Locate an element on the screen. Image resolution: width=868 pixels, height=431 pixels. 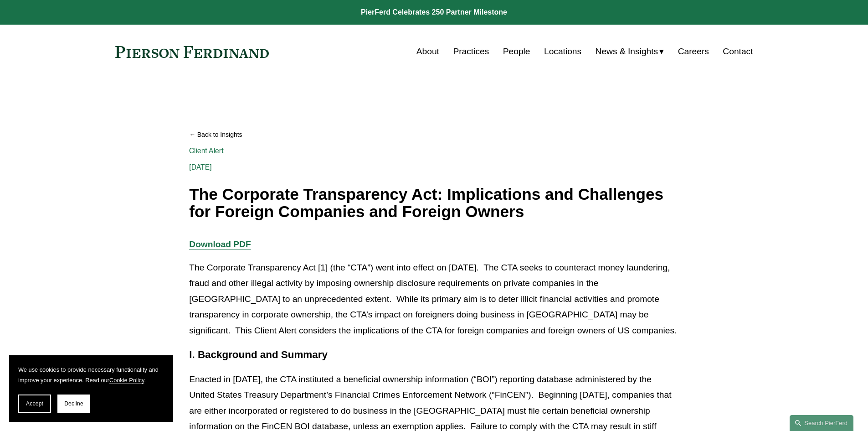
a: Contact is located at coordinates (738, 52).